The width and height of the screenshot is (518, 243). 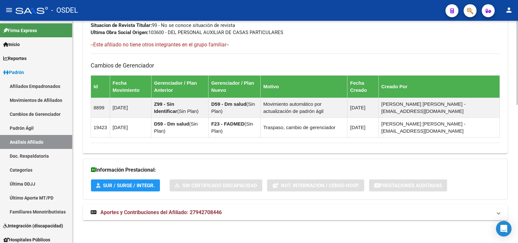 I want to click on span: Not. Internacion / Censo Hosp., so click(x=320, y=185).